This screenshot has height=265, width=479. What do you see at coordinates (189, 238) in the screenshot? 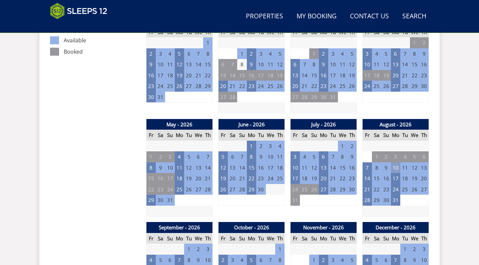
I see `th: Tu` at bounding box center [189, 238].